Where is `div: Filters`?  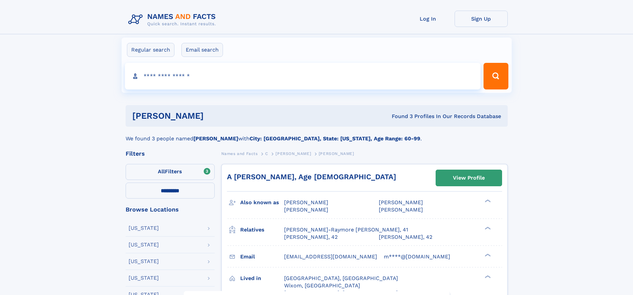
div: Filters is located at coordinates (170, 154).